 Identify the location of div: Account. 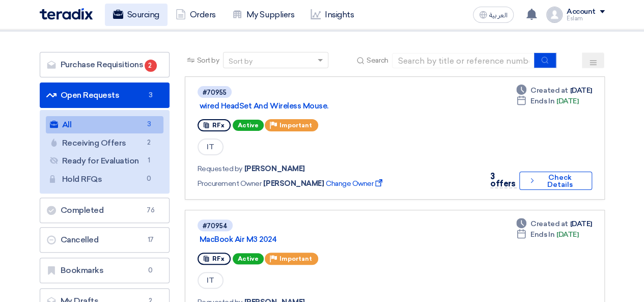
(581, 12).